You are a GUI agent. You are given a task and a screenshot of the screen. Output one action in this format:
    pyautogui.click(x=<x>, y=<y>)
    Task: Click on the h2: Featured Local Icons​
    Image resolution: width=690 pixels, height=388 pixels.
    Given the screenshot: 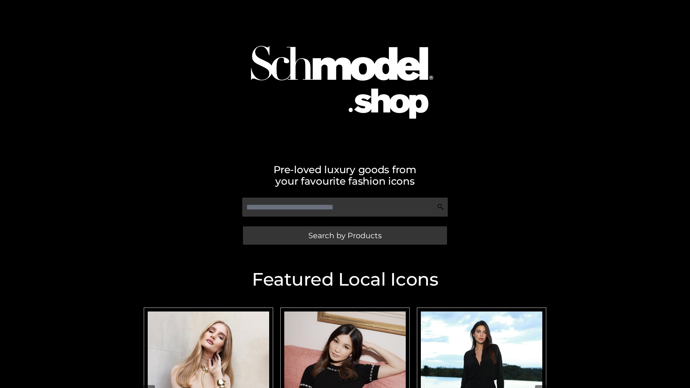 What is the action you would take?
    pyautogui.click(x=345, y=280)
    